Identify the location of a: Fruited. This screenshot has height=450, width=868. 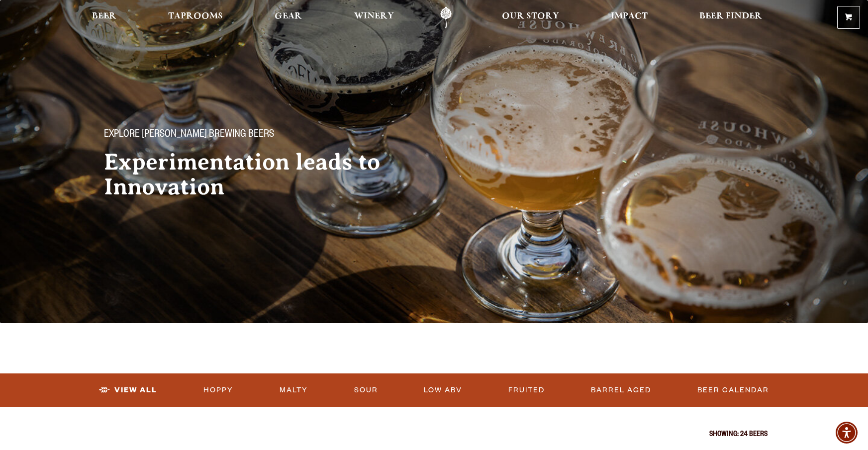
(526, 390).